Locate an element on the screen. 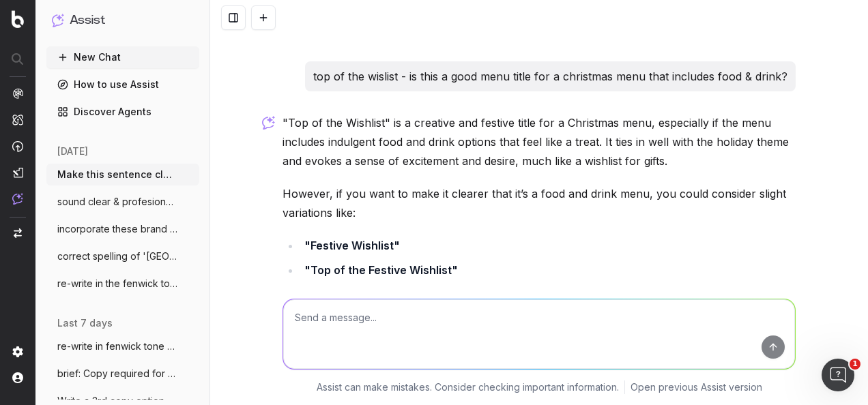  p: top of the wislist - is this a good menu title for a christmas menu that includes food & drink? is located at coordinates (550, 76).